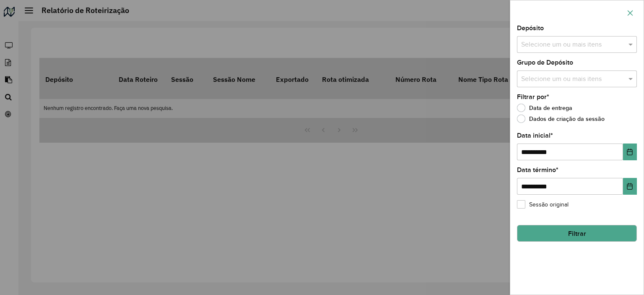 Image resolution: width=644 pixels, height=295 pixels. Describe the element at coordinates (530, 28) in the screenshot. I see `font: Depósito` at that location.